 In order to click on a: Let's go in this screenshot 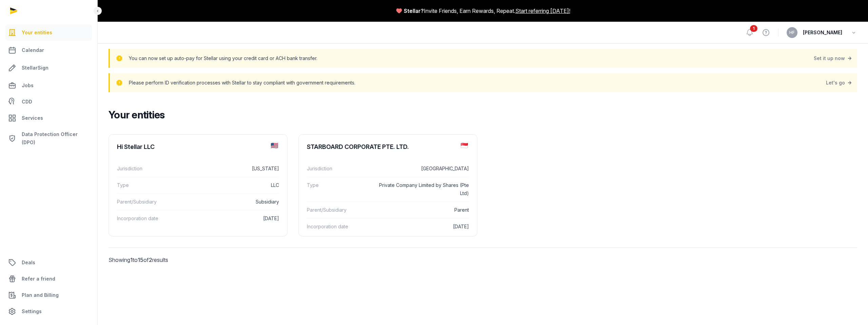, I will do `click(840, 82)`.